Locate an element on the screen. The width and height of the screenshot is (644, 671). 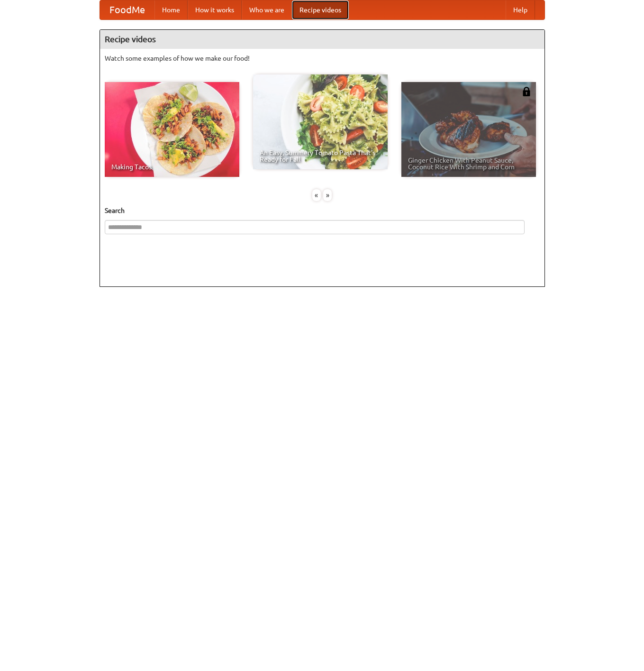
p: Watch some examples of how we make our food! is located at coordinates (322, 58).